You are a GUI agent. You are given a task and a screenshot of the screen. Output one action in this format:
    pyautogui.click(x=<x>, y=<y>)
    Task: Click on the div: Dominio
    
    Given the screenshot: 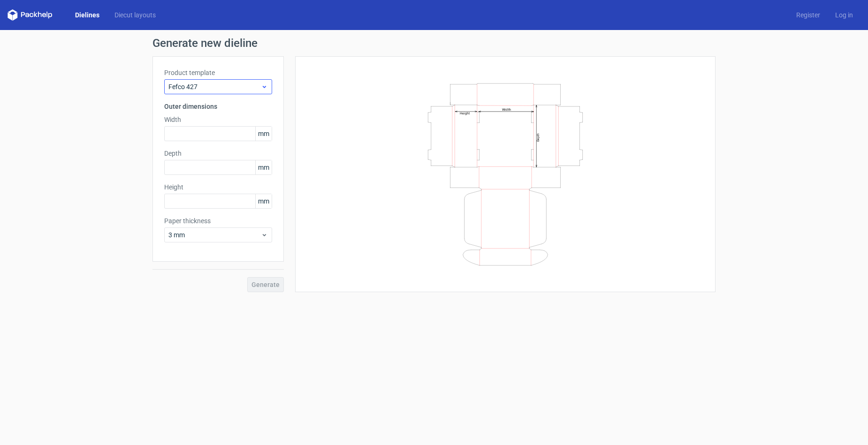 What is the action you would take?
    pyautogui.click(x=60, y=58)
    